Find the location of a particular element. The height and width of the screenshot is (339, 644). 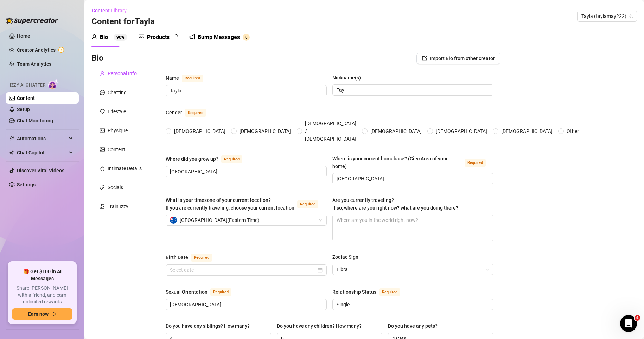

span: 🎁 Get $100 in AI Messages is located at coordinates (42, 275).